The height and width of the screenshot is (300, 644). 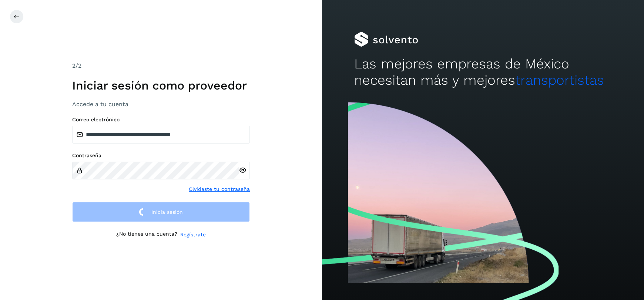 What do you see at coordinates (161, 85) in the screenshot?
I see `h1: Iniciar sesión como proveedor` at bounding box center [161, 85].